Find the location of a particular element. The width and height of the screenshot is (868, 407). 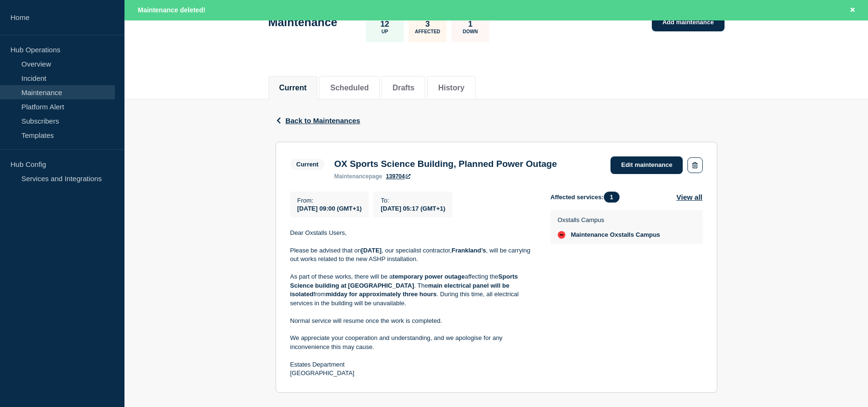

button: History is located at coordinates (451, 88).